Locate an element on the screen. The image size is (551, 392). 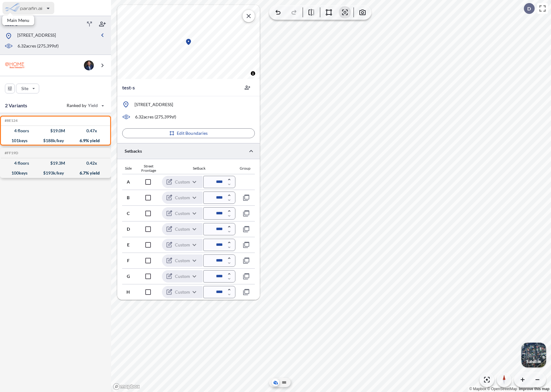
button: Toggle attribution is located at coordinates (253, 73).